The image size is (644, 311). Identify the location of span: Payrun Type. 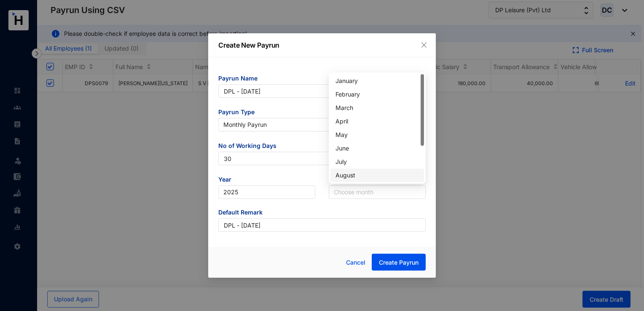
(322, 113).